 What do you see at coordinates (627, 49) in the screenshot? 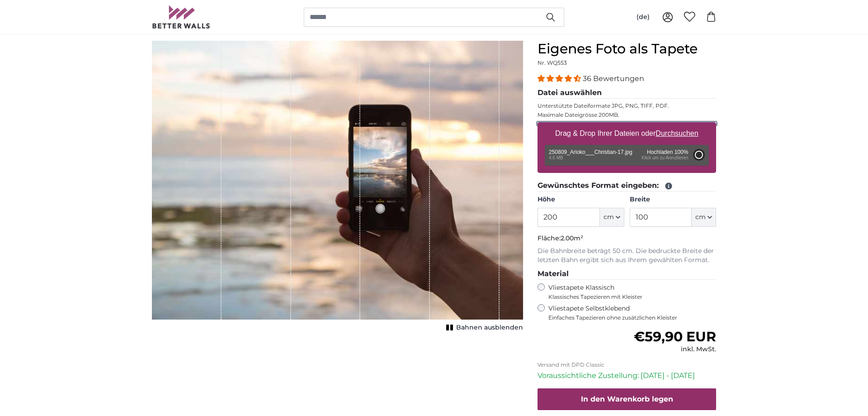
I see `h1: Eigenes Foto als Tapete` at bounding box center [627, 49].